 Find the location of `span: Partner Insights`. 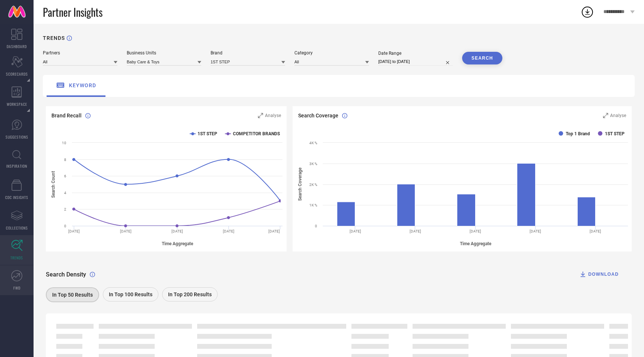

span: Partner Insights is located at coordinates (72, 12).